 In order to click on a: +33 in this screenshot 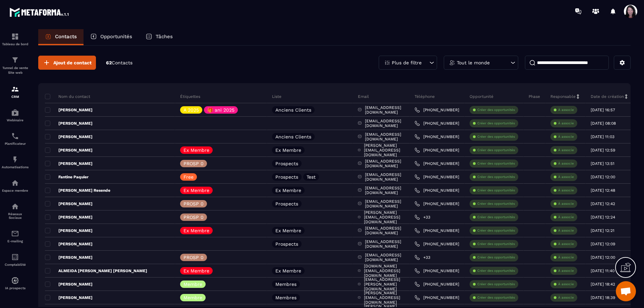, I will do `click(422, 257)`.